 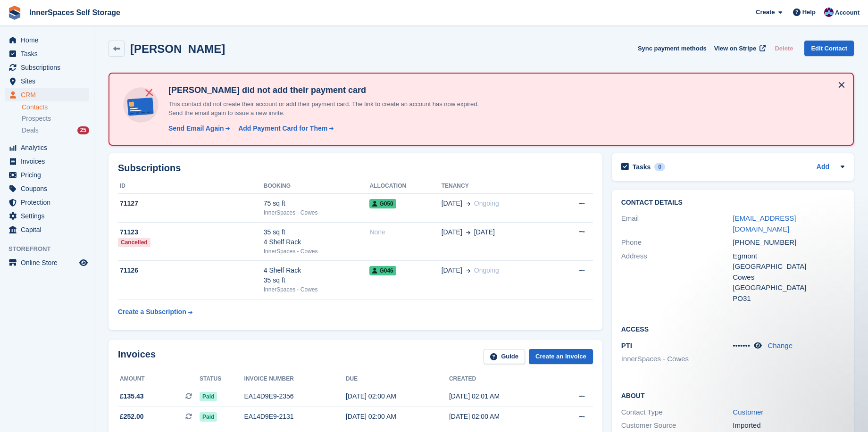 I want to click on h2: Access, so click(x=733, y=328).